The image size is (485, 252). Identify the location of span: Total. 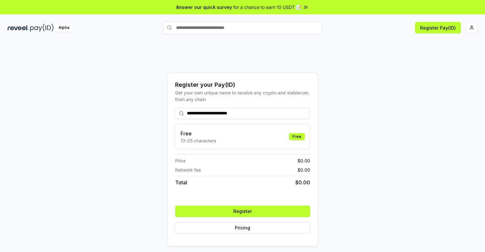
(181, 183).